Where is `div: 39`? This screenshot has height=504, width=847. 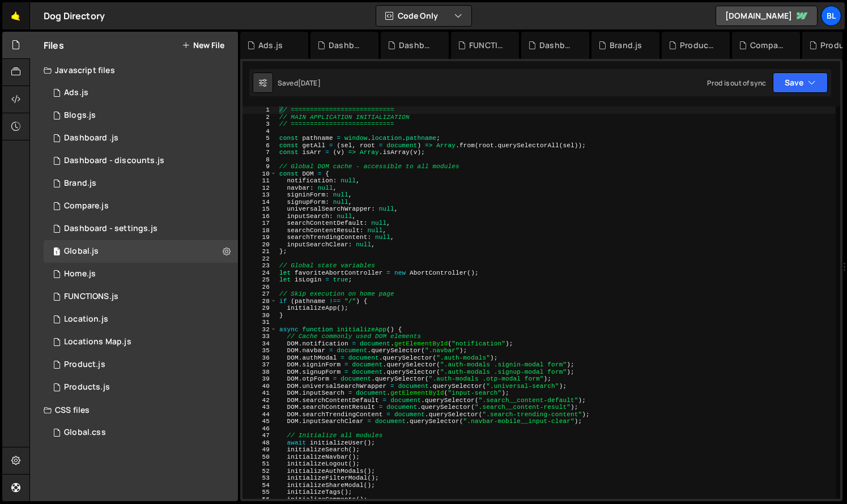
div: 39 is located at coordinates (260, 379).